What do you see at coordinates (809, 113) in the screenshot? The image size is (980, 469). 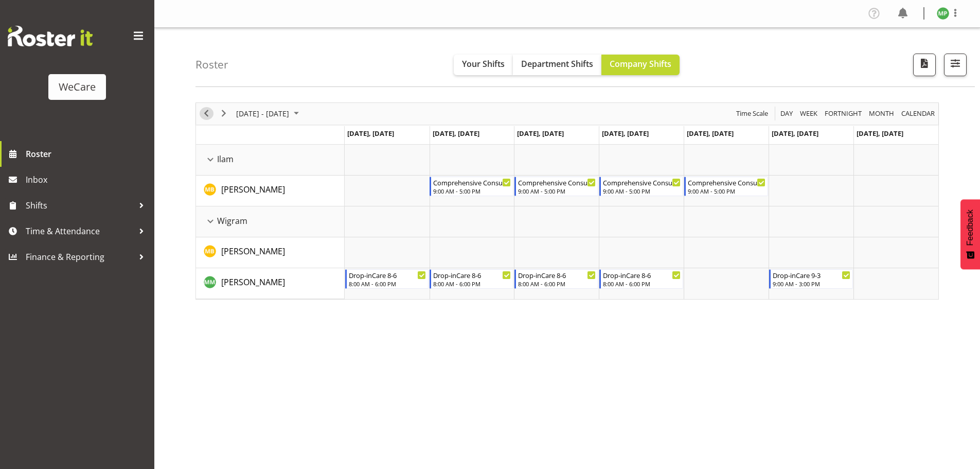 I see `button: Timeline Week` at bounding box center [809, 113].